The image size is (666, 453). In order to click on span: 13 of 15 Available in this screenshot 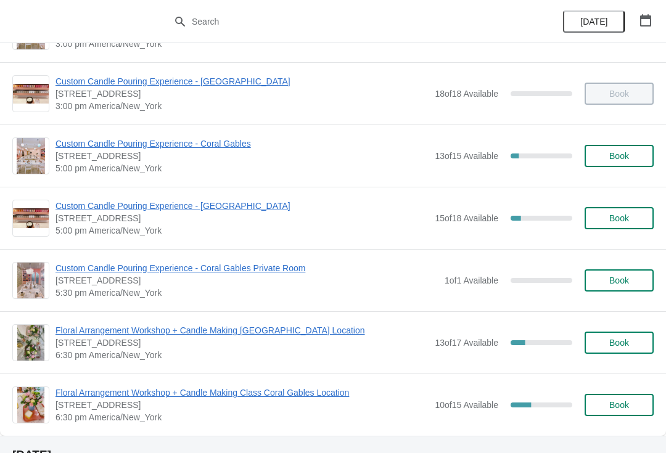, I will do `click(466, 156)`.